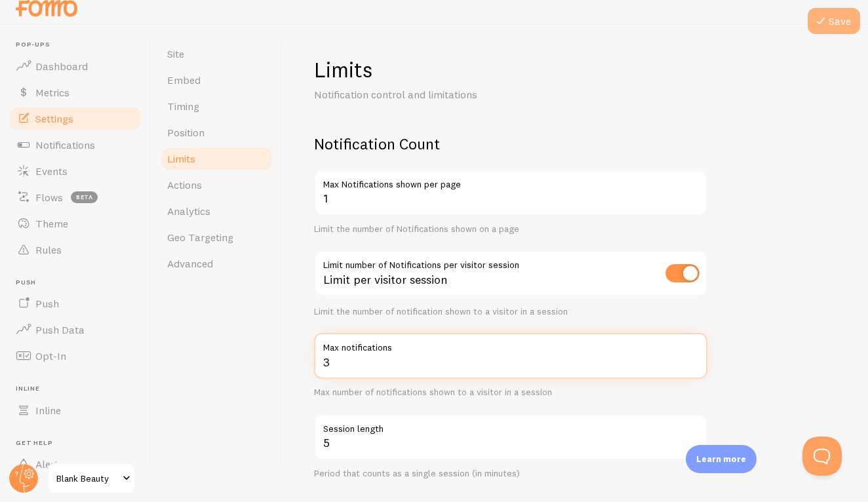 This screenshot has height=502, width=868. I want to click on input: 5, so click(511, 356).